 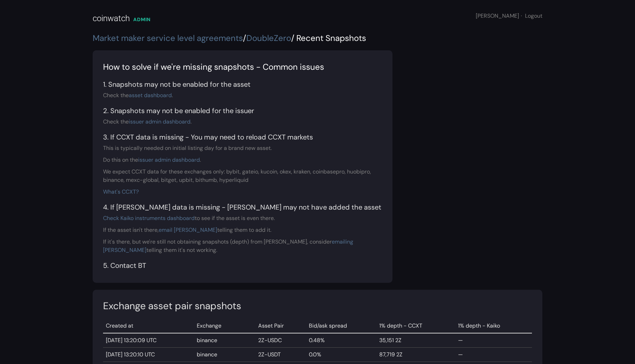 What do you see at coordinates (281, 340) in the screenshot?
I see `td: 2Z-USDC` at bounding box center [281, 340].